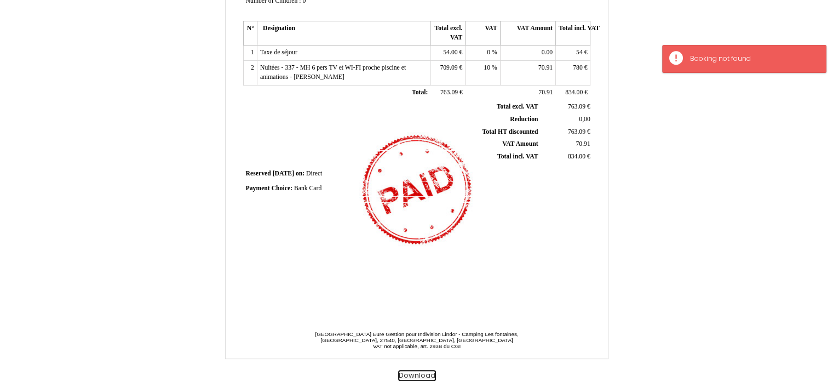 The height and width of the screenshot is (381, 833). What do you see at coordinates (573, 33) in the screenshot?
I see `th: Total incl. VAT` at bounding box center [573, 33].